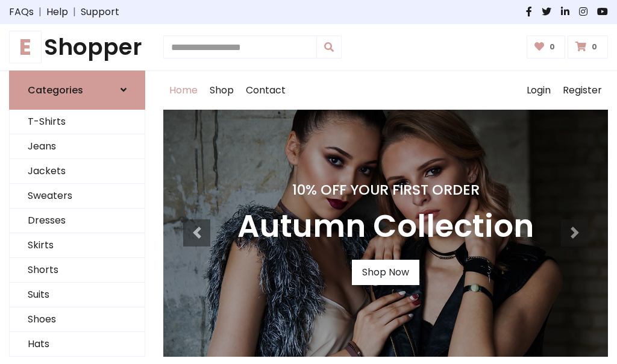 Image resolution: width=617 pixels, height=364 pixels. I want to click on a: Shorts, so click(77, 270).